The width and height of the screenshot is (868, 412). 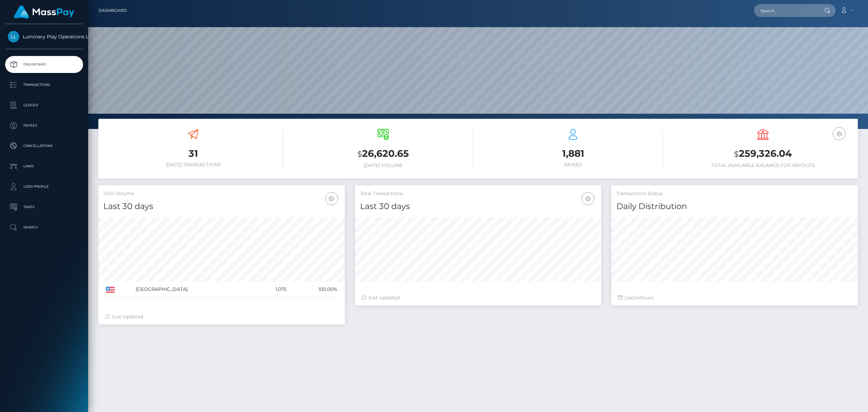 I want to click on p: Payees, so click(x=44, y=126).